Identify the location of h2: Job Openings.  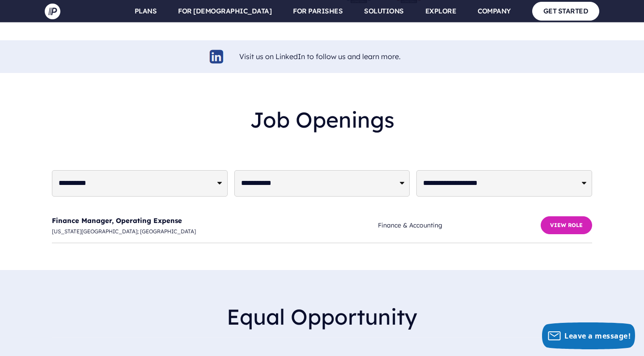
(322, 120).